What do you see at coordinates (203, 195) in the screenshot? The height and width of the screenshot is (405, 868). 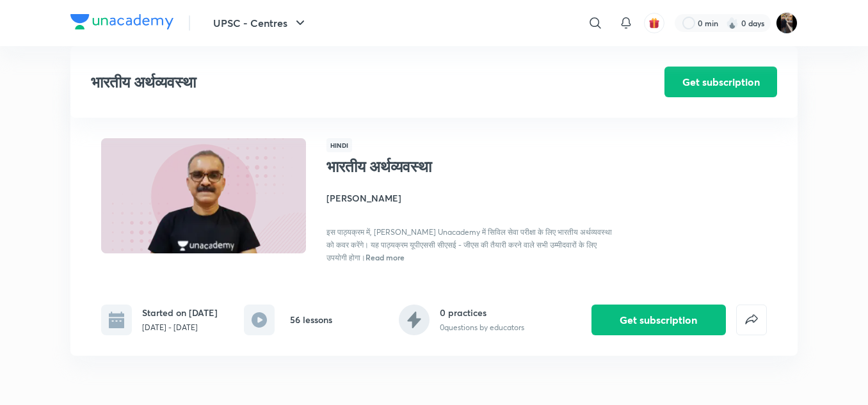 I see `img: Thumbnail` at bounding box center [203, 195].